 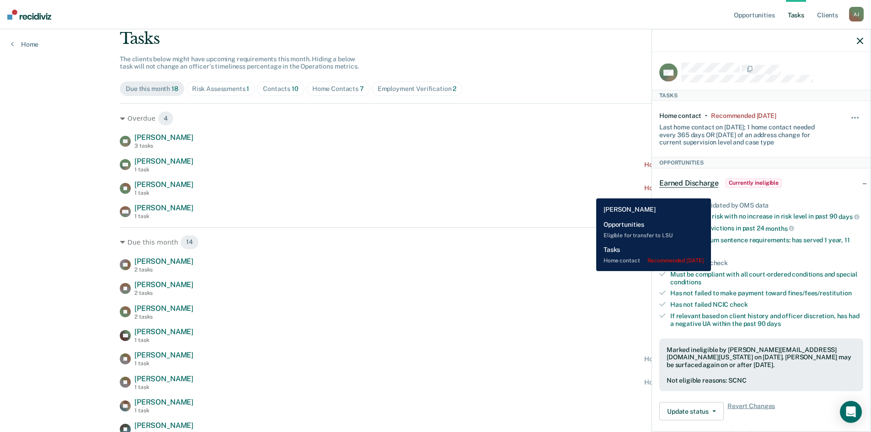 What do you see at coordinates (767, 228) in the screenshot?
I see `div: No felony convictions in past 24` at bounding box center [767, 228].